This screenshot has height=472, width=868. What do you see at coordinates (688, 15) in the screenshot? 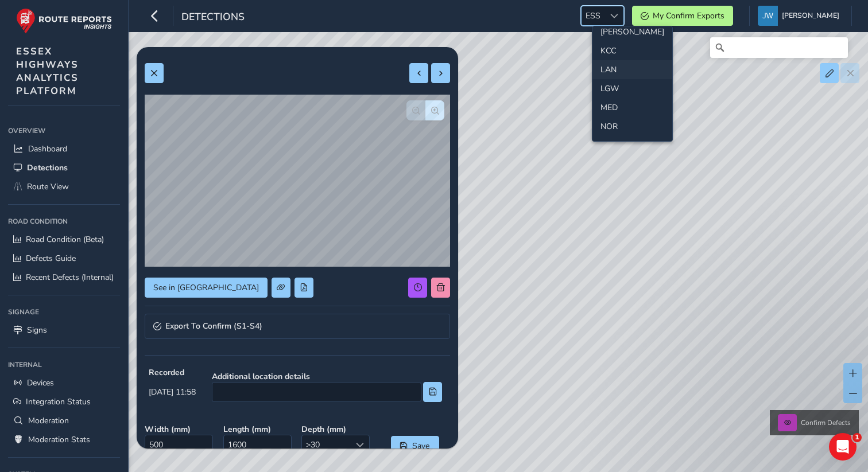
I see `span: My Confirm Exports` at bounding box center [688, 15].